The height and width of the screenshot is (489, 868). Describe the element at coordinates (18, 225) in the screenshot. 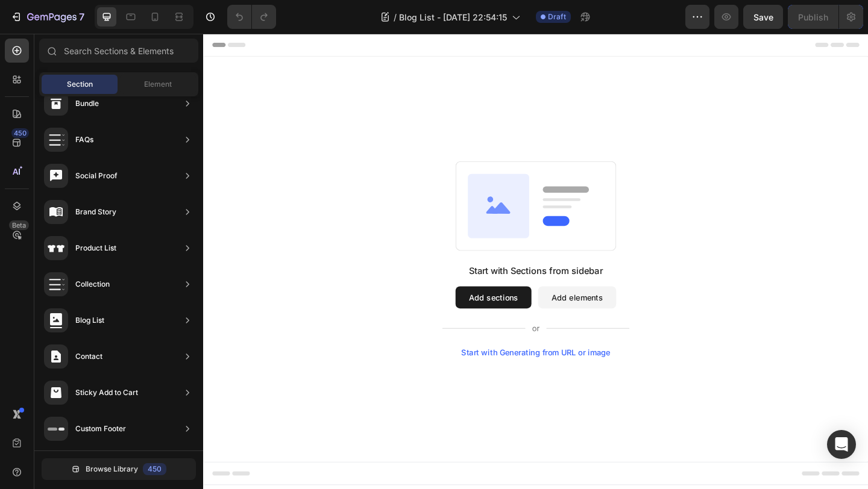

I see `div: Beta` at that location.